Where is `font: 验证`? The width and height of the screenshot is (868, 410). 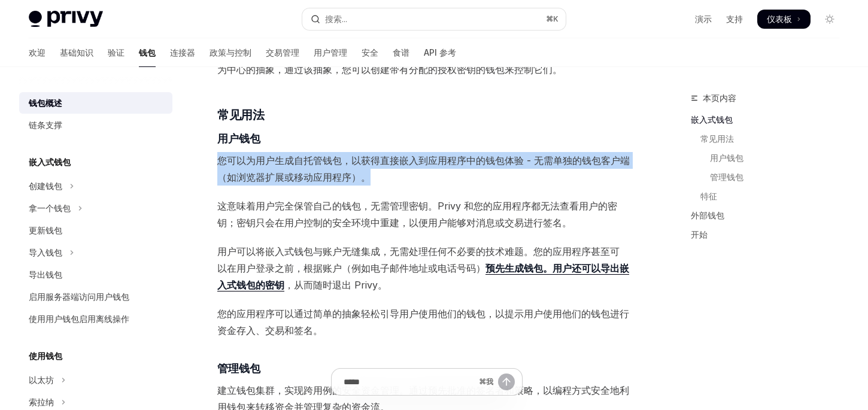 font: 验证 is located at coordinates (116, 52).